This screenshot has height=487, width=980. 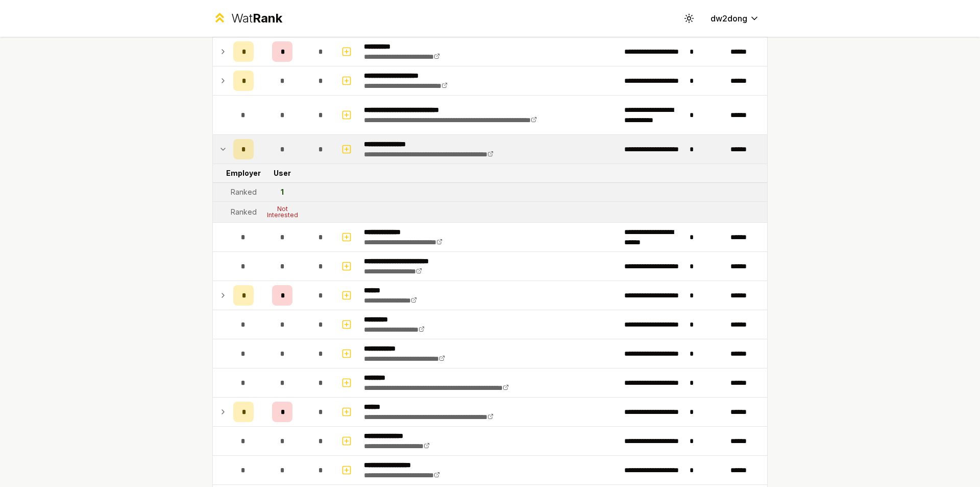 What do you see at coordinates (282, 212) in the screenshot?
I see `div: Not Interested` at bounding box center [282, 212].